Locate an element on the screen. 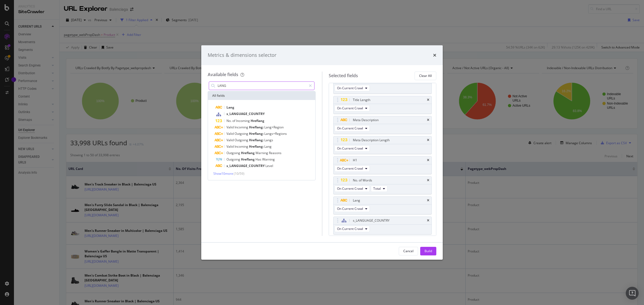 This screenshot has width=644, height=305. div: Build is located at coordinates (428, 251).